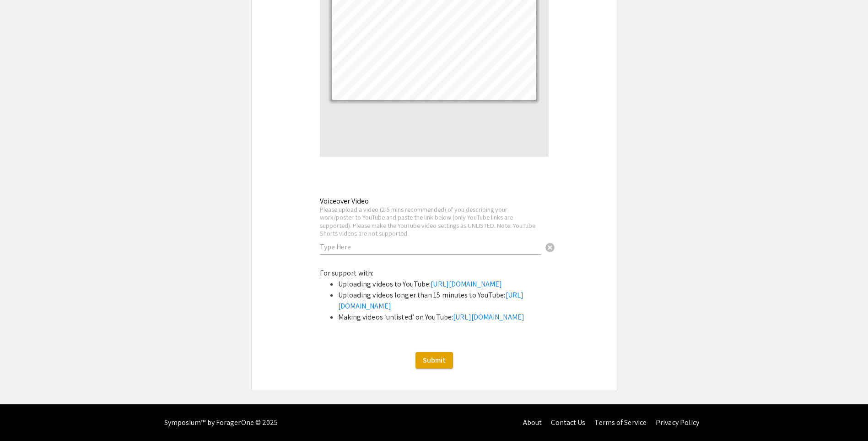  I want to click on span: cancel, so click(550, 248).